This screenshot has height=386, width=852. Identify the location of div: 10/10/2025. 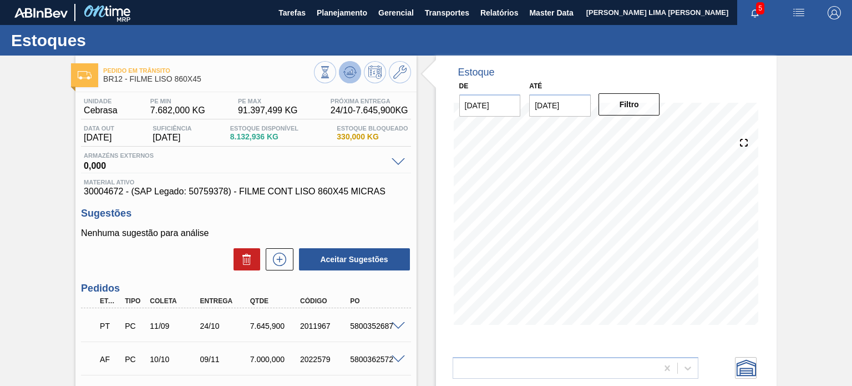
(174, 359).